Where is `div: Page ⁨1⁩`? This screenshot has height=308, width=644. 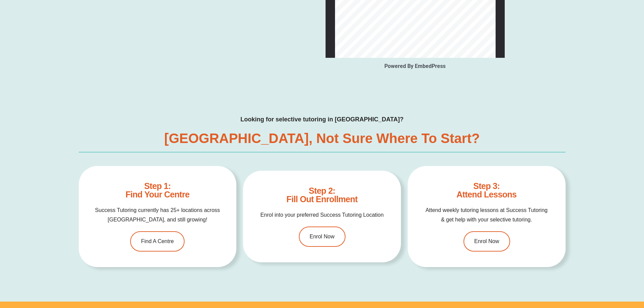 div: Page ⁨1⁩ is located at coordinates (89, 123).